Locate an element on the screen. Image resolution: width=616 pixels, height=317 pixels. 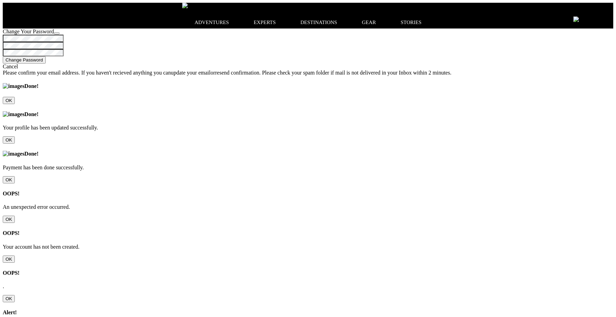
div: Cancel is located at coordinates (308, 67).